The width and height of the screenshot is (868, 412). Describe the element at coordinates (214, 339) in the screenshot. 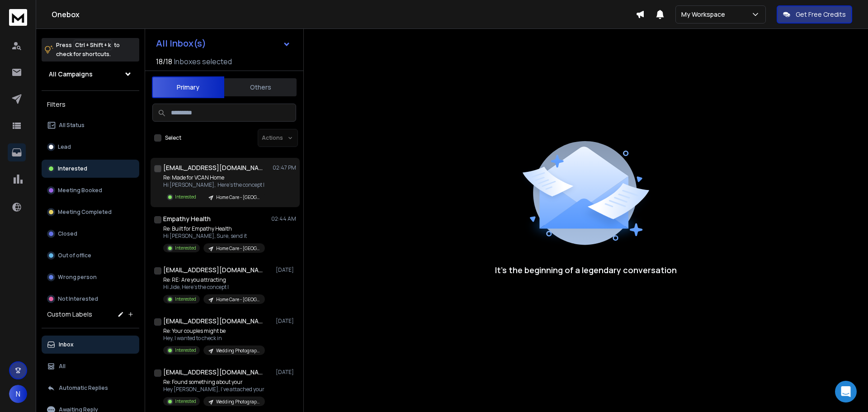

I see `p: Hey, I wanted to check in` at that location.